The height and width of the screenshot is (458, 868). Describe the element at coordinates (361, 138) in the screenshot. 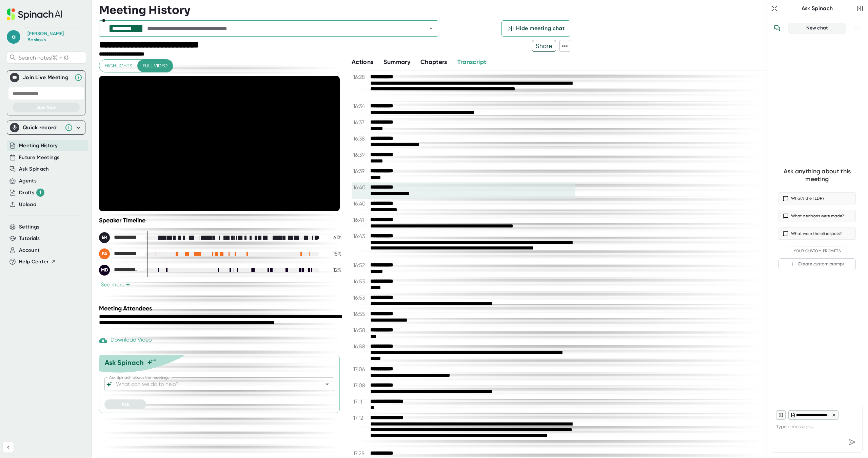

I see `span: 16:38` at that location.